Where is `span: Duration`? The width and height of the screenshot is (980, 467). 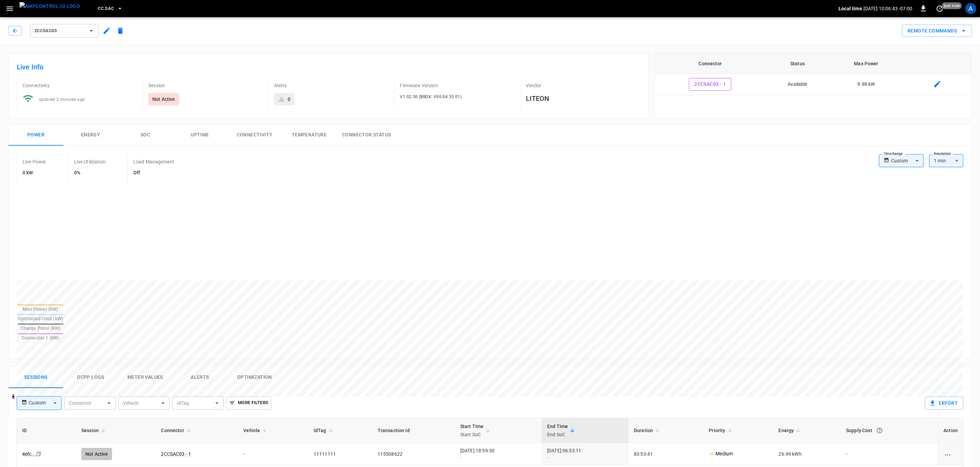
span: Duration is located at coordinates (648, 431).